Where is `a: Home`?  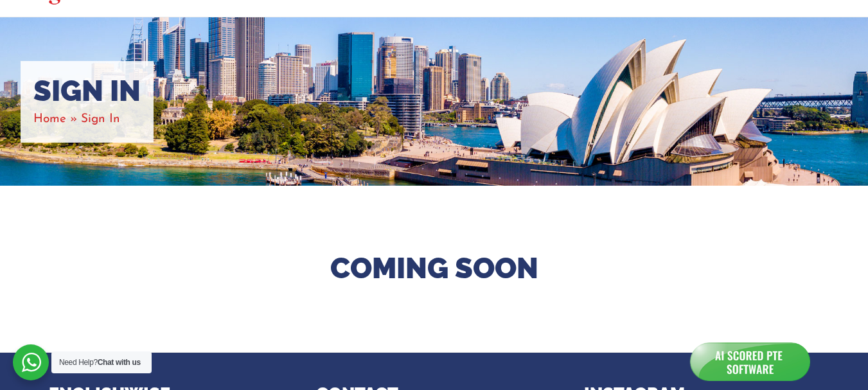
a: Home is located at coordinates (49, 119).